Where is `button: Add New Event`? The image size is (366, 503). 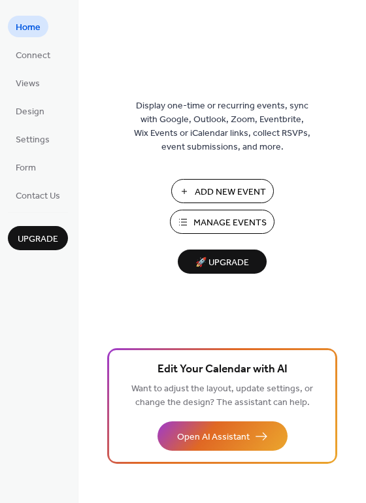
button: Add New Event is located at coordinates (222, 191).